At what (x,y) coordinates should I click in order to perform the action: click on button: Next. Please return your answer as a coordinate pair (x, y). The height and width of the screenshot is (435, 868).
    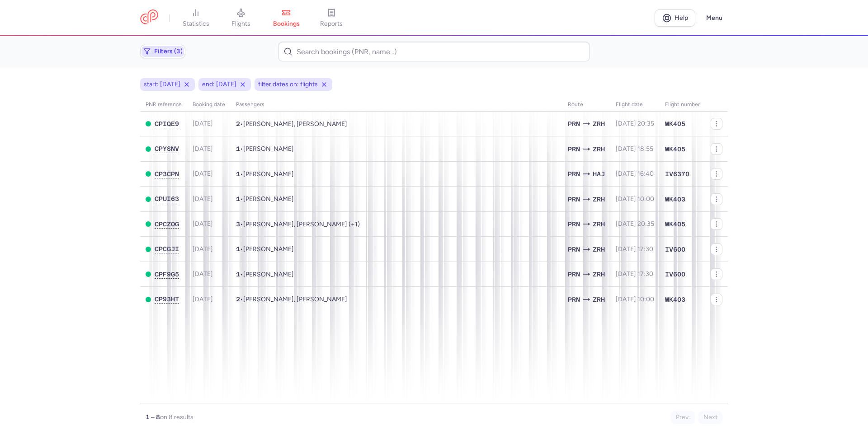
    Looking at the image, I should click on (710, 418).